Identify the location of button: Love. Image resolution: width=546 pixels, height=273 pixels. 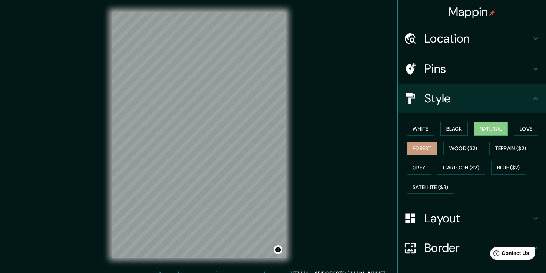
(526, 129).